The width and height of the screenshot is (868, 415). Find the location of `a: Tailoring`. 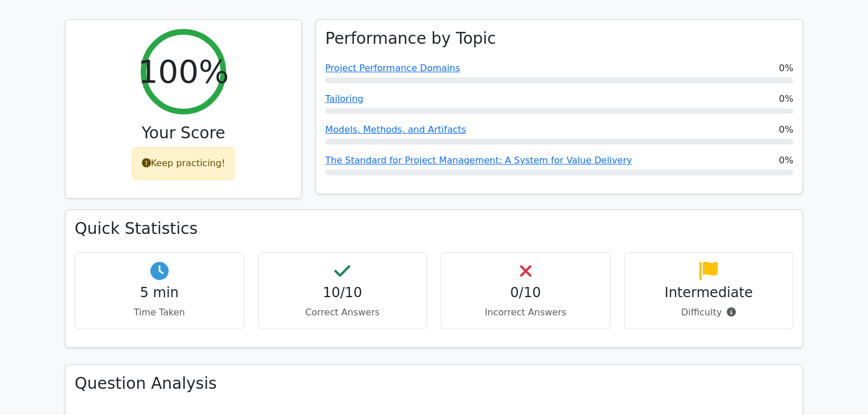

a: Tailoring is located at coordinates (344, 99).